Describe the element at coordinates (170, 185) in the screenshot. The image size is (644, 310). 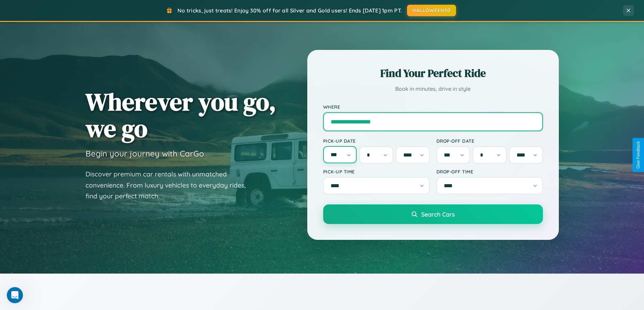
I see `p: Discover premium car rentals with unmatched convenience. From luxury vehicles to everyday rides, ...` at that location.